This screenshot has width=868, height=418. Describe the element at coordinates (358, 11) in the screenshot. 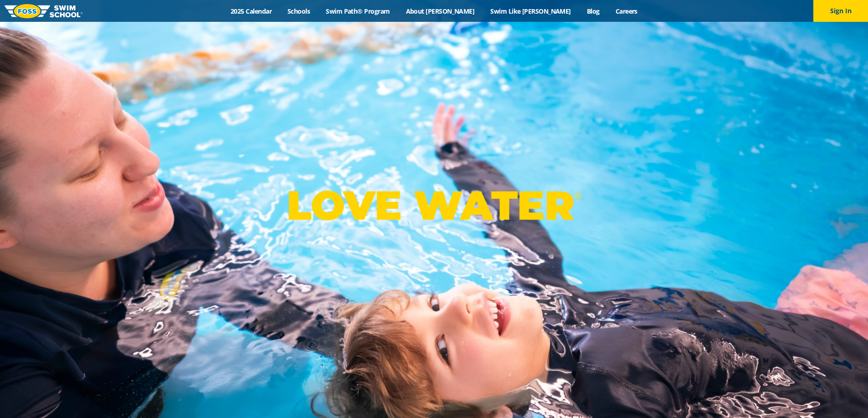

I see `a: Swim Path® Program` at that location.